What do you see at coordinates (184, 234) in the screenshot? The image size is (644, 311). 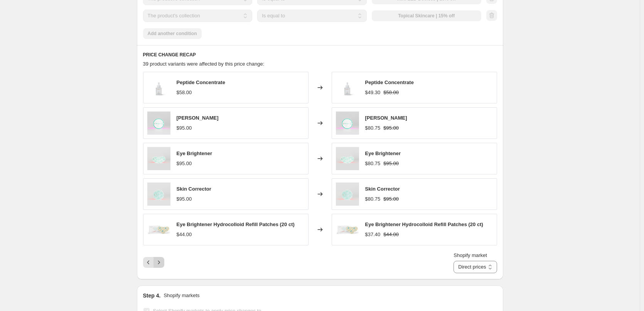 I see `div: $44.00` at bounding box center [184, 234].